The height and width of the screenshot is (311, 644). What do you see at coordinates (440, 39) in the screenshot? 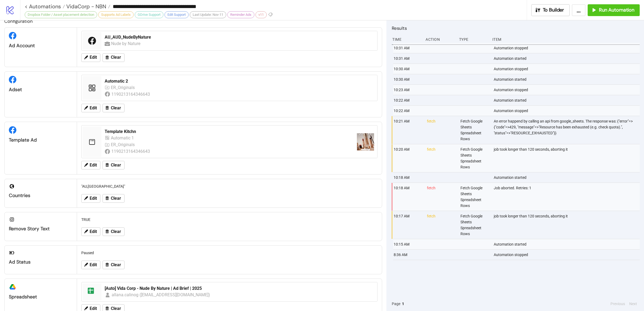
I see `div: Action` at bounding box center [440, 39].